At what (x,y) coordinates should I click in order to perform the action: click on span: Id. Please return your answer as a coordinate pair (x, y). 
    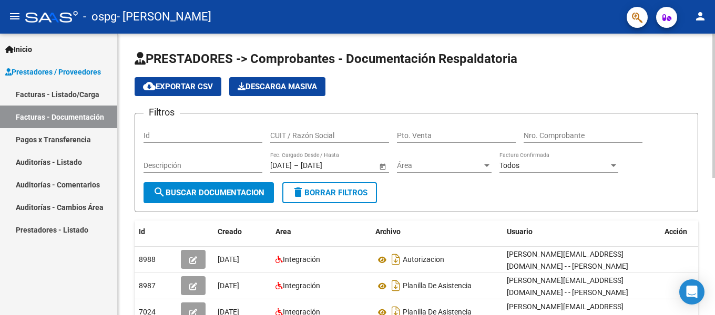
    Looking at the image, I should click on (142, 232).